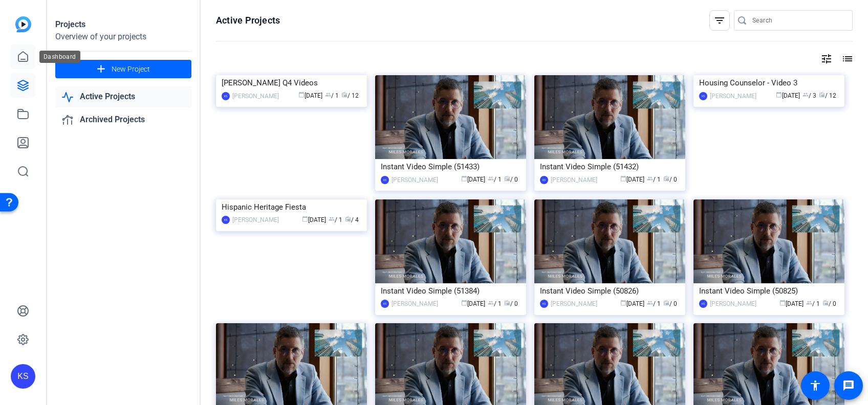 This screenshot has width=868, height=405. What do you see at coordinates (291, 207) in the screenshot?
I see `div: Hispanic Heritage Fiesta` at bounding box center [291, 207].